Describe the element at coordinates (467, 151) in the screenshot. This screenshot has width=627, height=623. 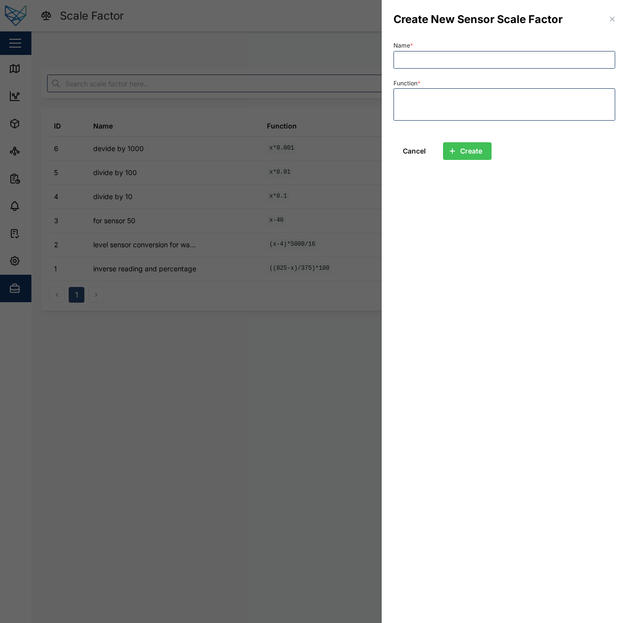
I see `button: Create` at that location.